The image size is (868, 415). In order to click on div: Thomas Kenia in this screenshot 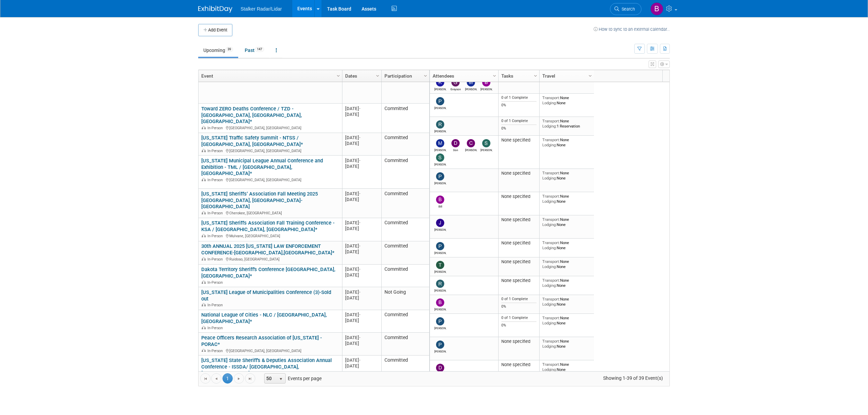, I will do `click(440, 271)`.